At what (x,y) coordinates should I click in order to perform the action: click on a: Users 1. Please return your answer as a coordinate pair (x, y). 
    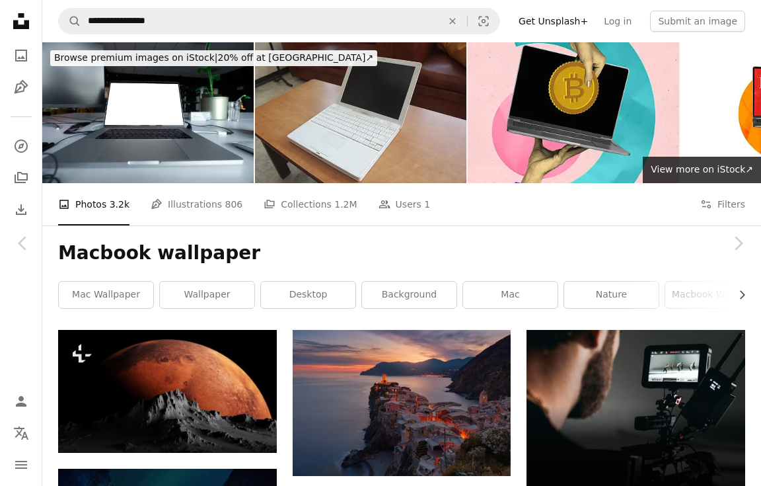
    Looking at the image, I should click on (404, 204).